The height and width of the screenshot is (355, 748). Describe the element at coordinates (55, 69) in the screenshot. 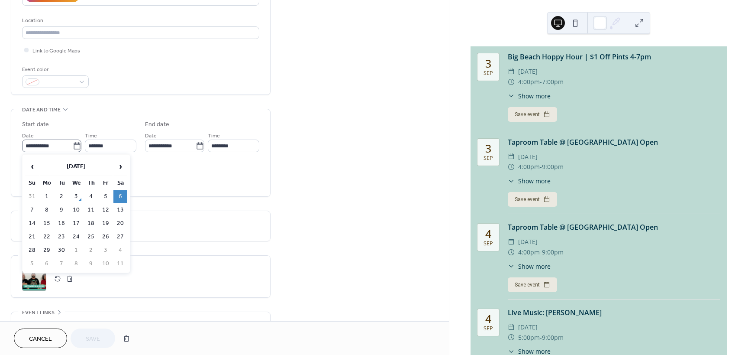

I see `div: Event color` at that location.